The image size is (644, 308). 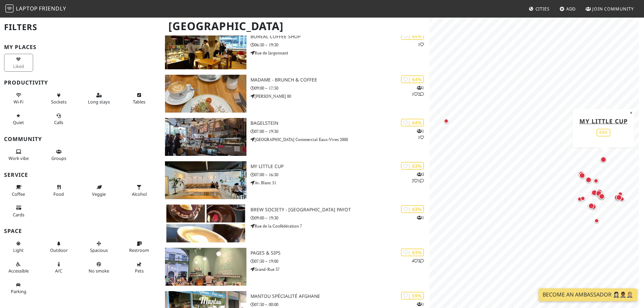 What do you see at coordinates (19, 190) in the screenshot?
I see `button: Coffee` at bounding box center [19, 190].